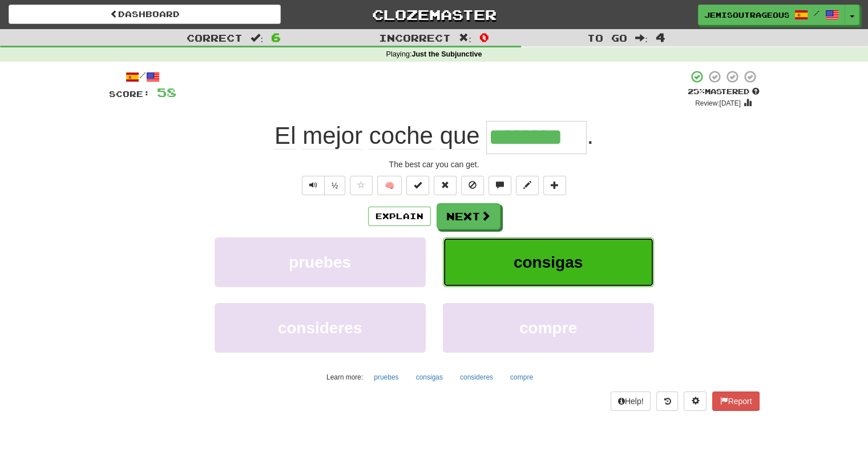 This screenshot has height=456, width=868. Describe the element at coordinates (215, 38) in the screenshot. I see `span: Correct` at that location.